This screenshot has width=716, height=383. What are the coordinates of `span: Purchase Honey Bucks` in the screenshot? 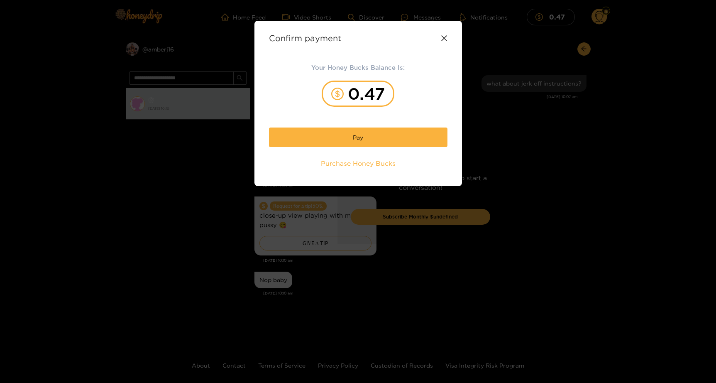 It's located at (358, 163).